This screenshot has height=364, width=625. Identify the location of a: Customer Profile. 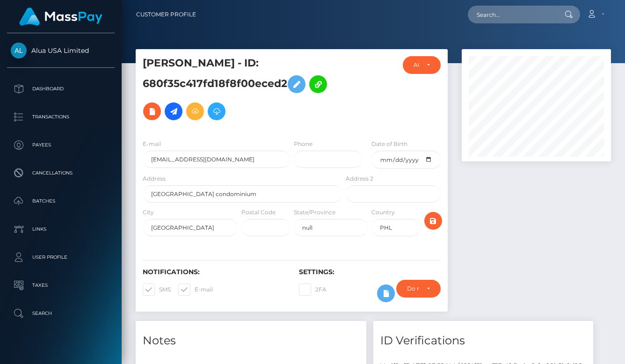
(166, 15).